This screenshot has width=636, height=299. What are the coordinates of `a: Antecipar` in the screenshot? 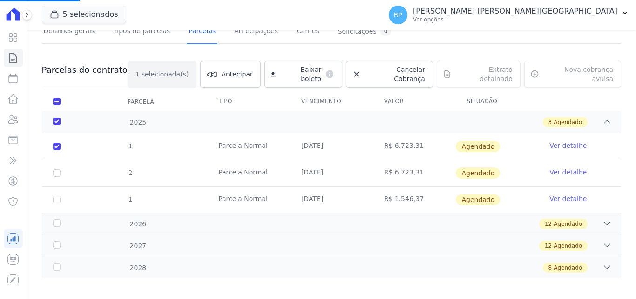 It's located at (230, 74).